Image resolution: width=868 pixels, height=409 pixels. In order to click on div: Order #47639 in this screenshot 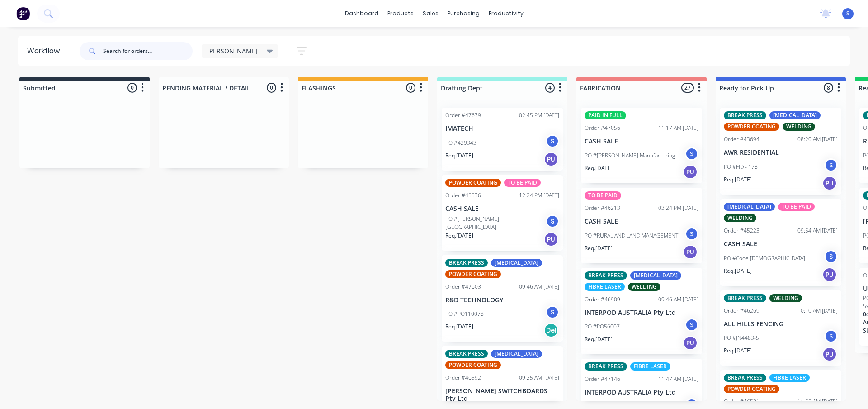, I will do `click(463, 115)`.